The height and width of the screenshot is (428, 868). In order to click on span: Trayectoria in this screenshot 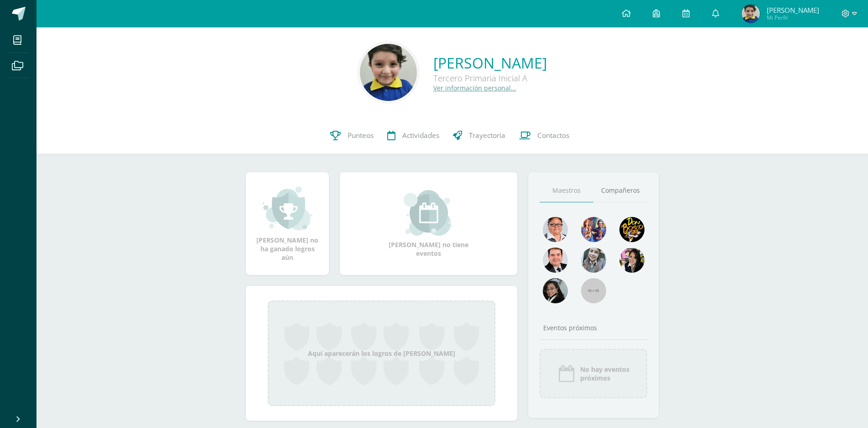, I will do `click(487, 135)`.